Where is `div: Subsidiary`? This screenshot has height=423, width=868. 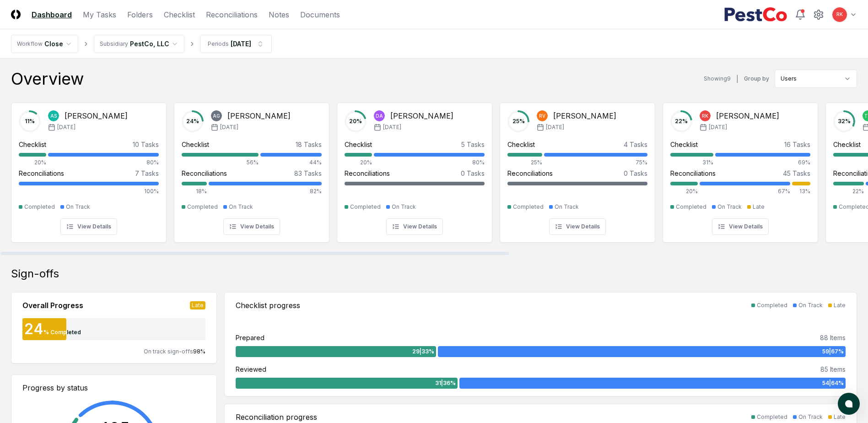
div: Subsidiary is located at coordinates (114, 44).